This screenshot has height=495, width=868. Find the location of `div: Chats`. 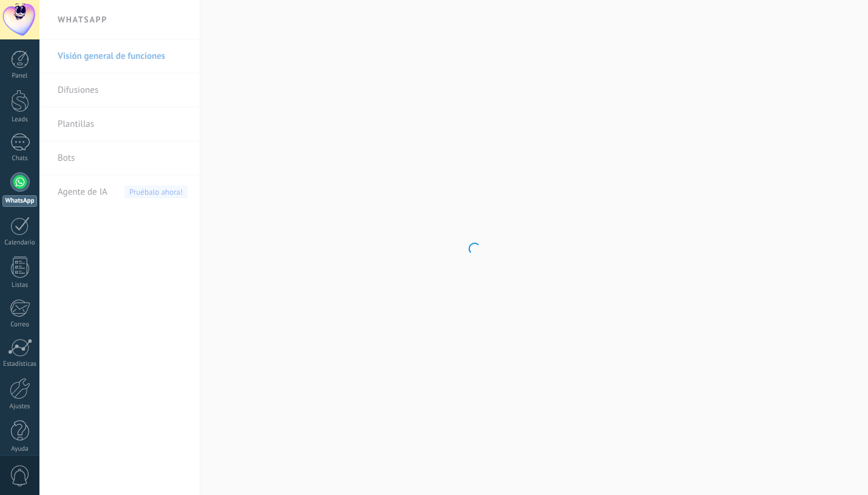

div: Chats is located at coordinates (20, 158).